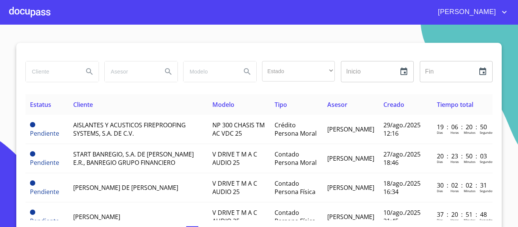 The width and height of the screenshot is (518, 227). What do you see at coordinates (337, 105) in the screenshot?
I see `span: Asesor` at bounding box center [337, 105].